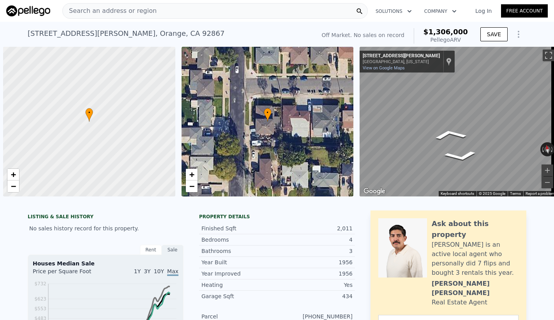  I want to click on div: Heating, so click(239, 285).